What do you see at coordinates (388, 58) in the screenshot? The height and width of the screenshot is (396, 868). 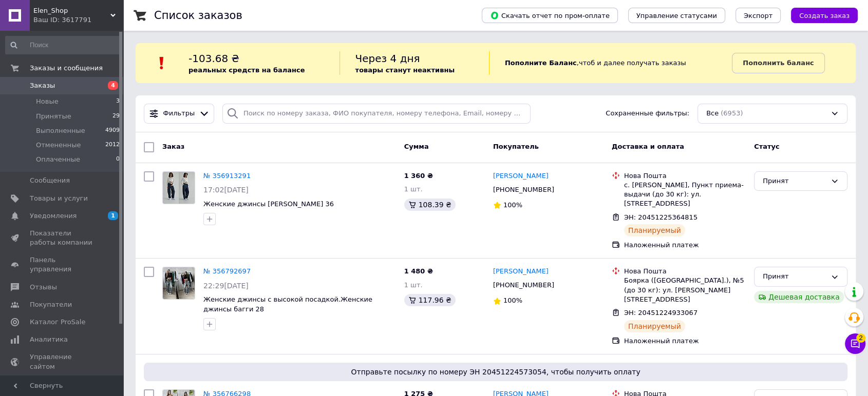 I see `span: Через 4 дня` at bounding box center [388, 58].